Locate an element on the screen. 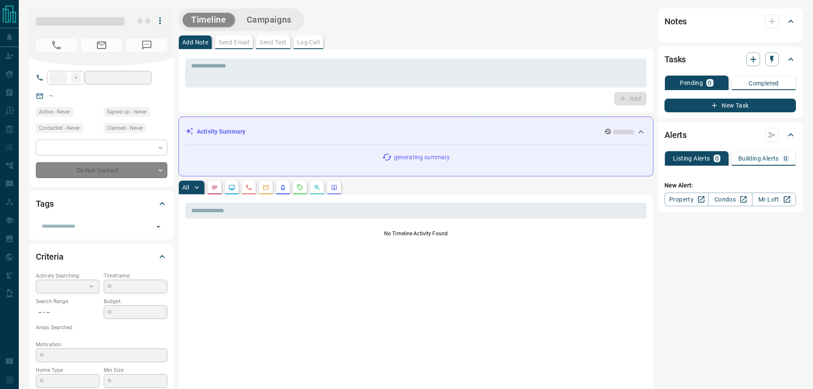  button: Timeline is located at coordinates (209, 20).